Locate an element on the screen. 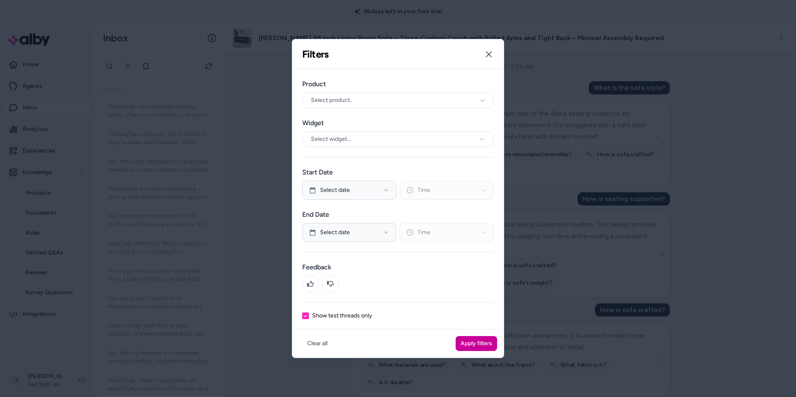 The image size is (796, 397). h2: Filters is located at coordinates (315, 54).